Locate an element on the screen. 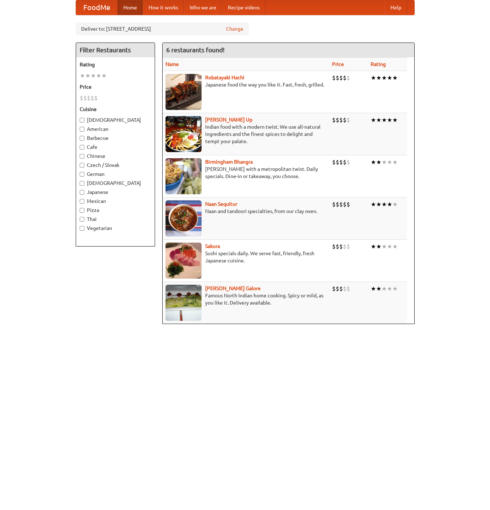 Image resolution: width=490 pixels, height=510 pixels. a: Who we are is located at coordinates (203, 8).